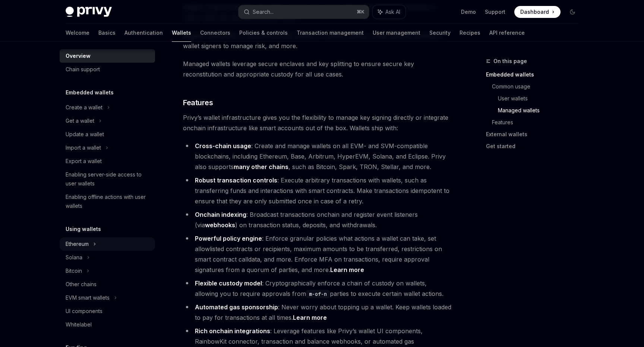  What do you see at coordinates (84, 107) in the screenshot?
I see `div: Create a wallet` at bounding box center [84, 107].